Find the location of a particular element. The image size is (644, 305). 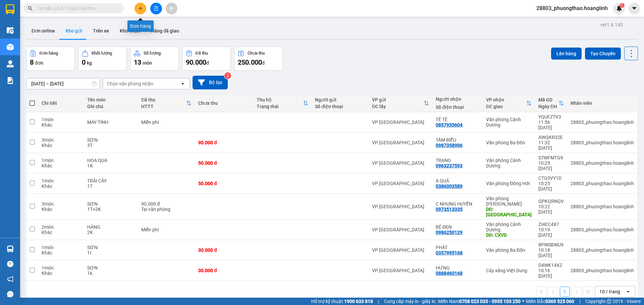

div: Đơn hàng is located at coordinates (49, 53).